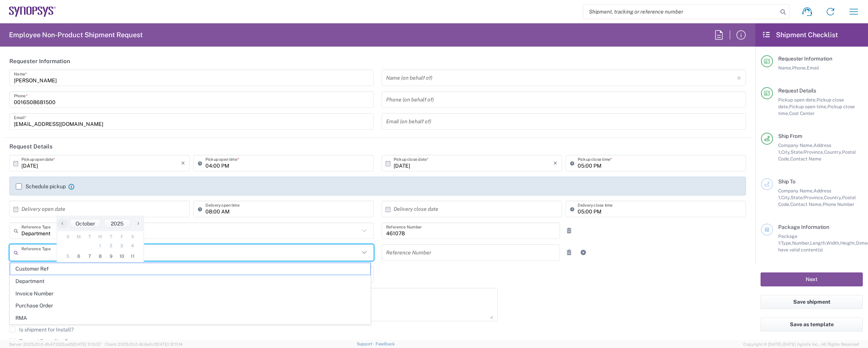 The width and height of the screenshot is (868, 348). Describe the element at coordinates (85, 224) in the screenshot. I see `span: October` at that location.